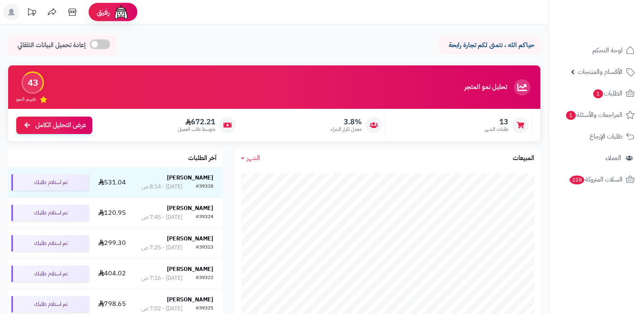 The image size is (644, 314). I want to click on span: طلبات الشهر, so click(497, 129).